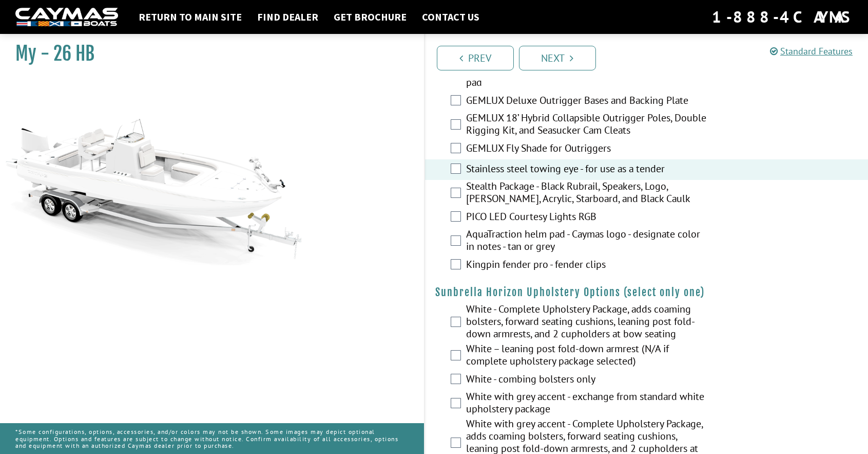 The width and height of the screenshot is (868, 454). What do you see at coordinates (287, 17) in the screenshot?
I see `a: Find Dealer` at bounding box center [287, 17].